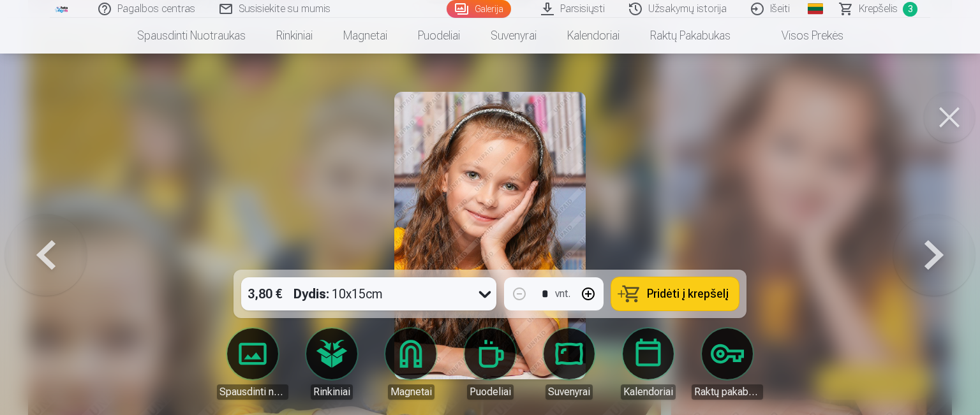 This screenshot has height=415, width=980. Describe the element at coordinates (311, 294) in the screenshot. I see `strong: Dydis :` at that location.